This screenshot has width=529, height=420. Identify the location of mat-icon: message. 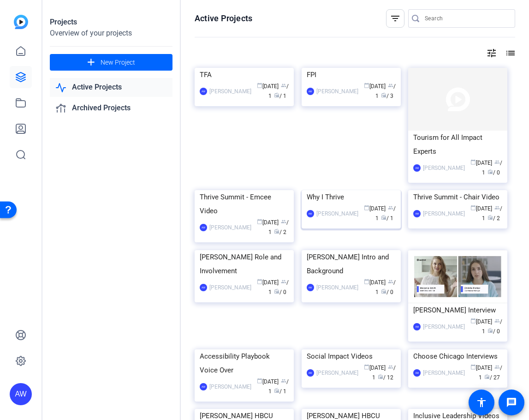
(512, 403).